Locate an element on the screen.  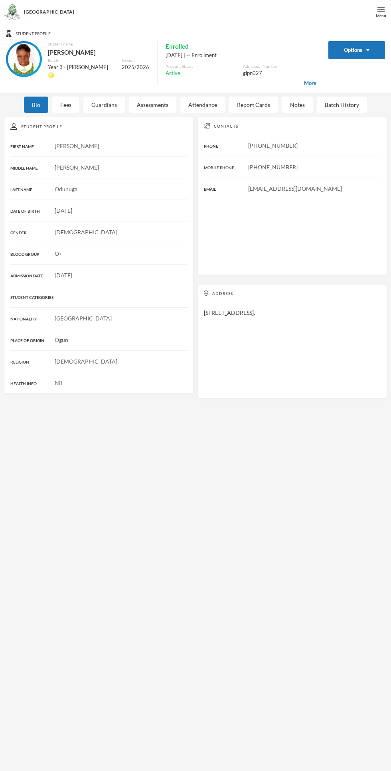
span: STUDENT CATEGORIES is located at coordinates (32, 297).